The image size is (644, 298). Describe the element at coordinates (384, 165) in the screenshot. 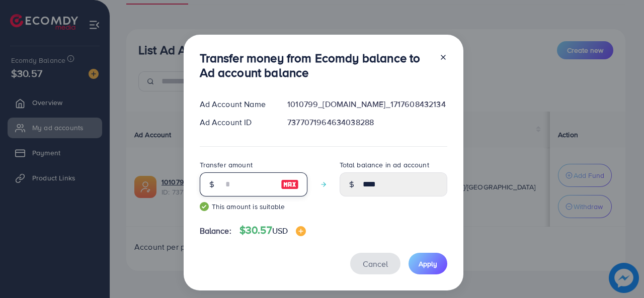

I see `label: Total balance in ad account` at that location.